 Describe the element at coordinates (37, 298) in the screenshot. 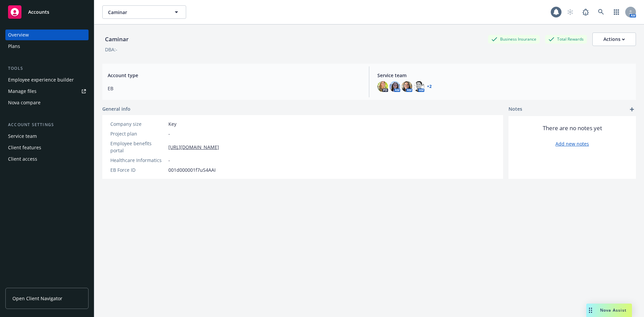

I see `span: Open Client Navigator` at that location.